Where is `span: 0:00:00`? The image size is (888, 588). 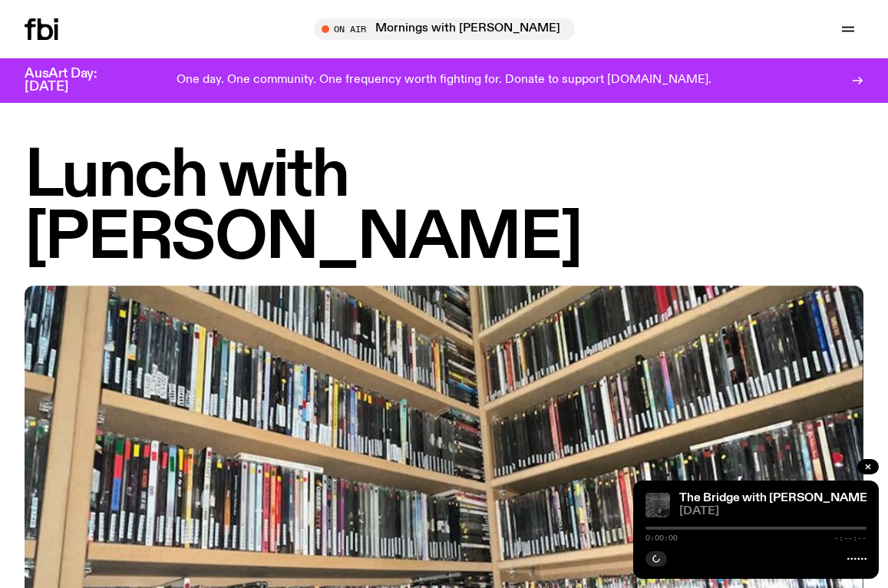 span: 0:00:00 is located at coordinates (662, 538).